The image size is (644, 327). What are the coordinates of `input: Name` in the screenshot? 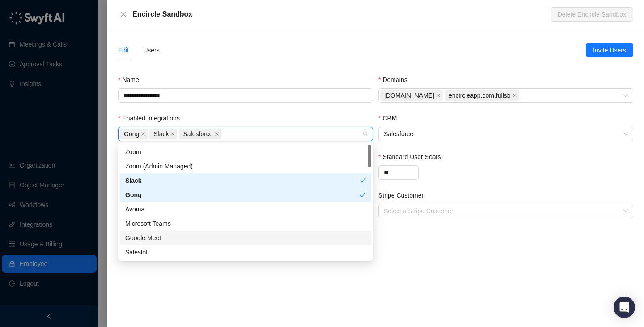 It's located at (245, 95).